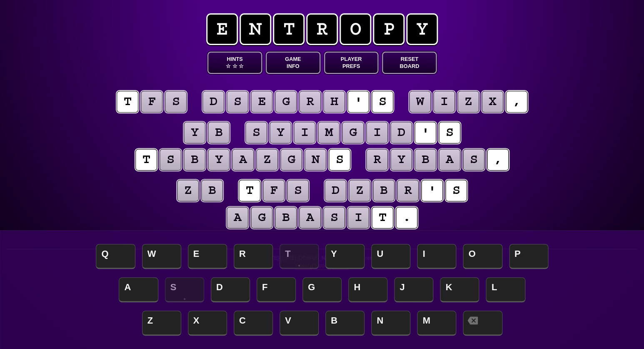 The width and height of the screenshot is (644, 349). What do you see at coordinates (483, 257) in the screenshot?
I see `span: O` at bounding box center [483, 257].